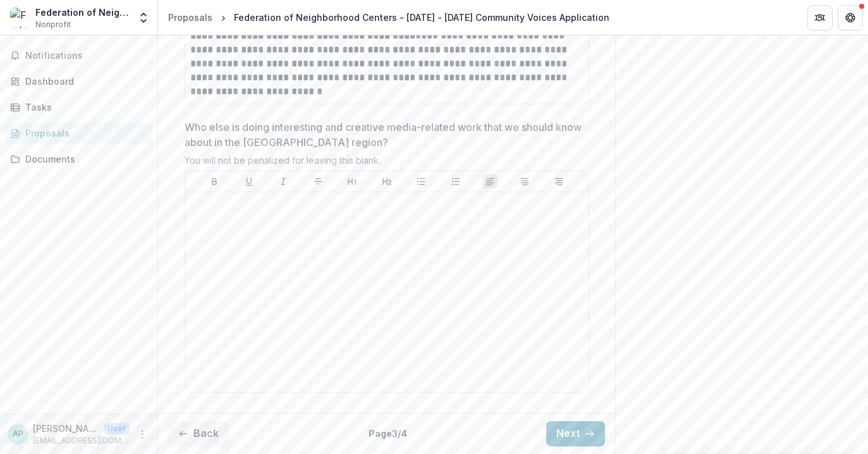 The image size is (868, 454). What do you see at coordinates (86, 56) in the screenshot?
I see `span: Notifications` at bounding box center [86, 56].